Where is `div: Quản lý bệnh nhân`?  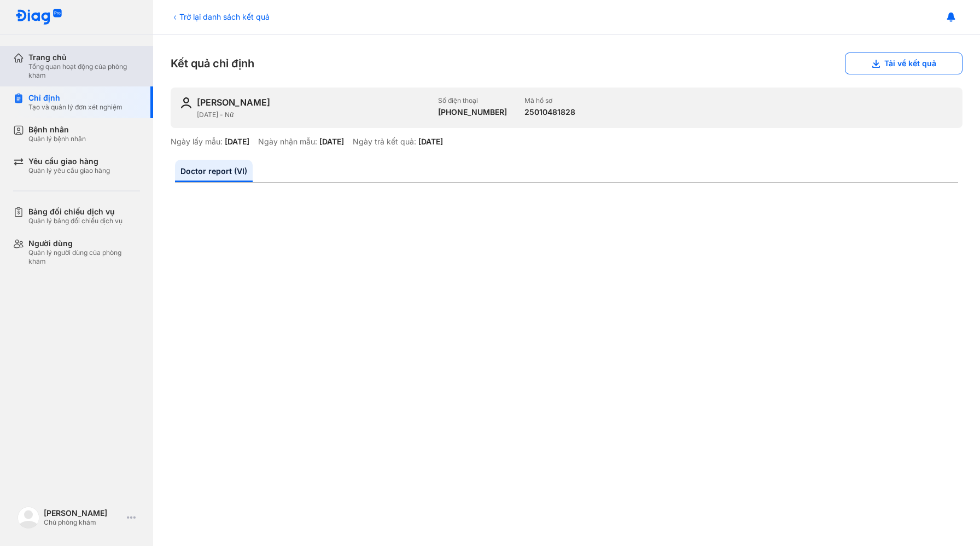 div: Quản lý bệnh nhân is located at coordinates (57, 139).